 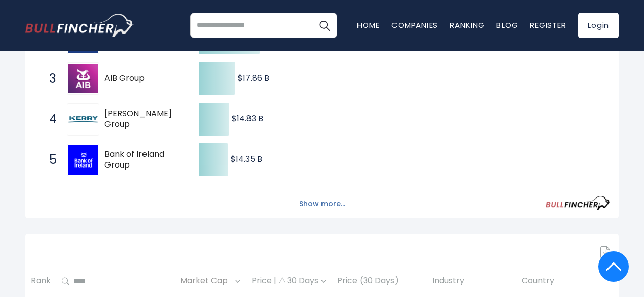 I want to click on text: $14.83 B, so click(x=248, y=118).